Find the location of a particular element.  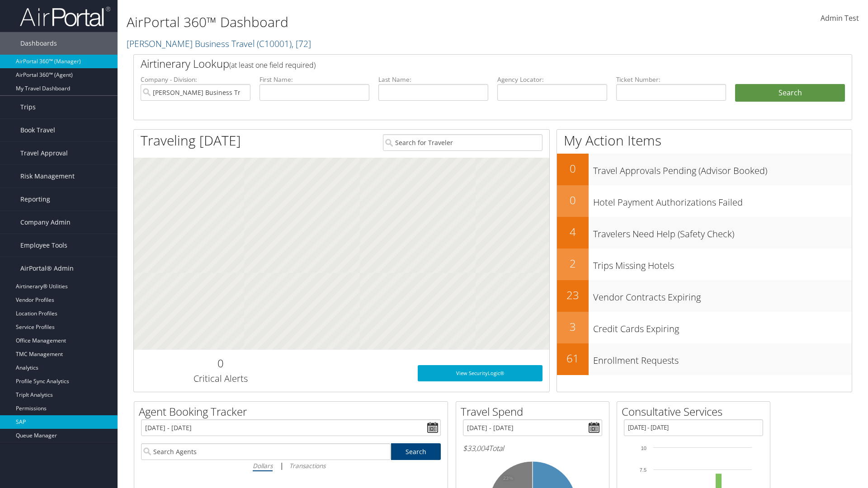

h2: 3 is located at coordinates (572, 327).